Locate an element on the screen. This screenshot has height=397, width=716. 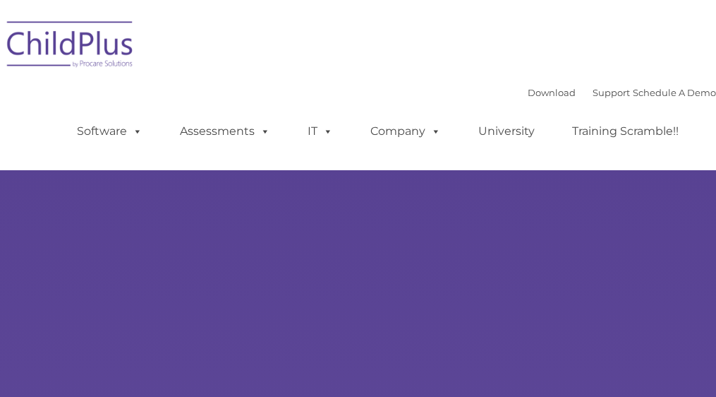
a: IT is located at coordinates (320, 131).